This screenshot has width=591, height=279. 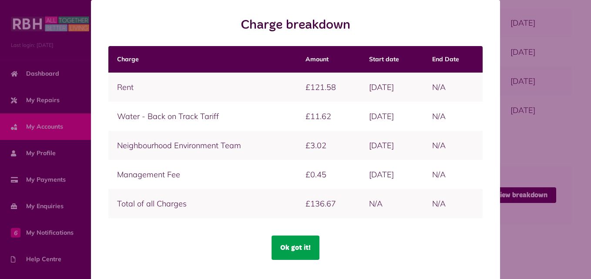 What do you see at coordinates (328, 87) in the screenshot?
I see `td: £121.58` at bounding box center [328, 87].